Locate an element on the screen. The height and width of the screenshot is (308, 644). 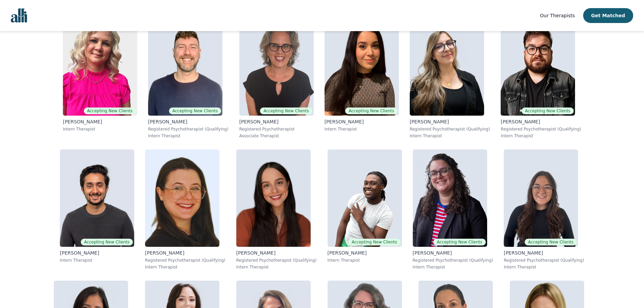
img: Cayley_Hanson is located at coordinates (450, 198).